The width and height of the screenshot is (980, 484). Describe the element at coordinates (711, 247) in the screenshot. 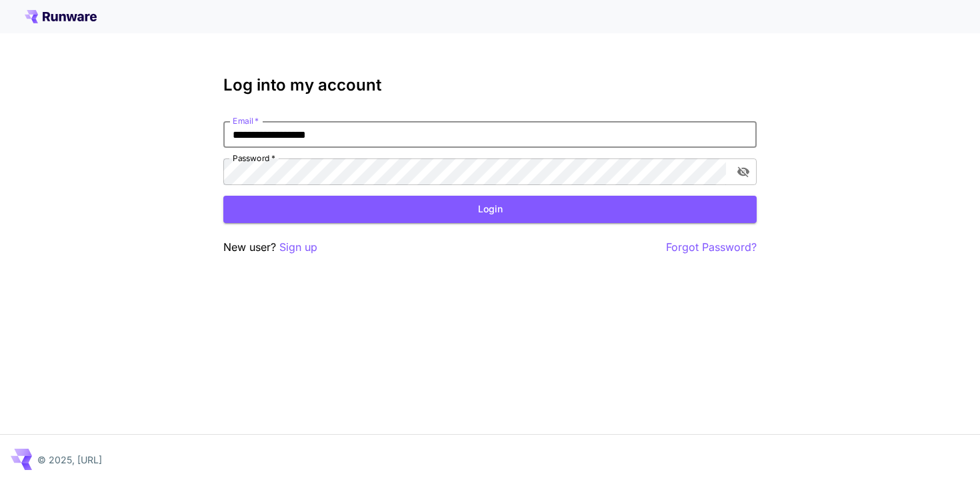

I see `button: Forgot Password?` at that location.